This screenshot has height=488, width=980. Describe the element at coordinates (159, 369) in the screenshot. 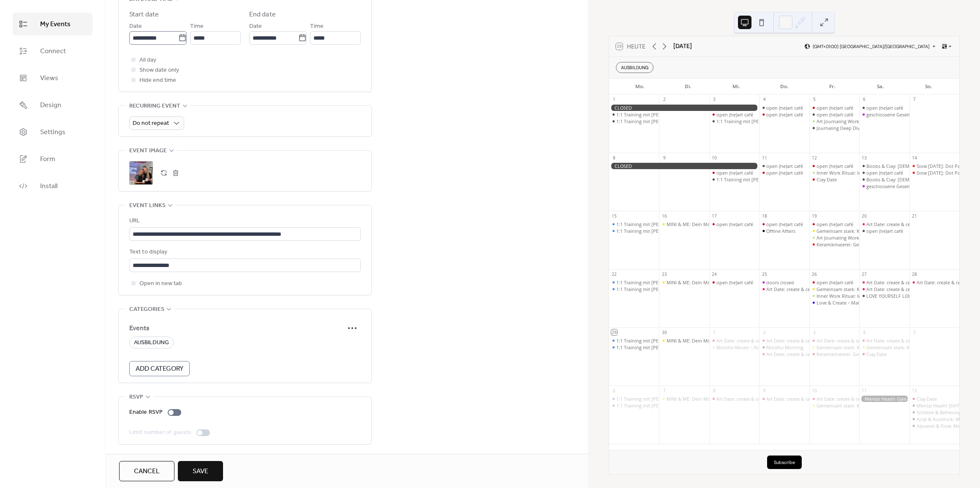

I see `span: Add Category` at that location.